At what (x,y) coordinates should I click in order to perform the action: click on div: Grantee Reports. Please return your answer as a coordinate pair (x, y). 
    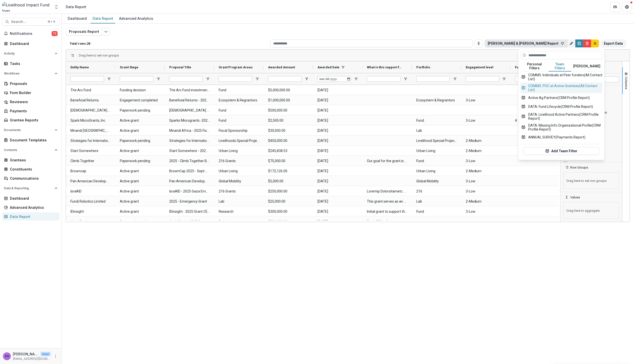
    Looking at the image, I should click on (33, 120).